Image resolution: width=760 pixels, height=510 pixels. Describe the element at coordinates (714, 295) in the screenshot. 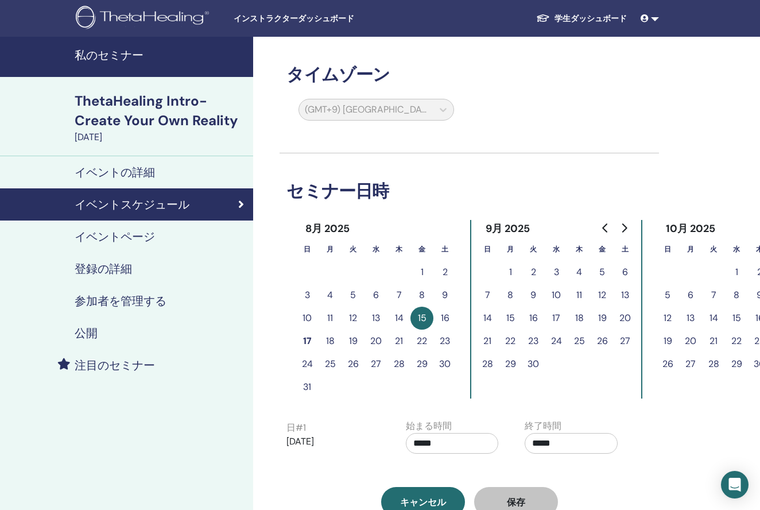

I see `button: 7` at that location.